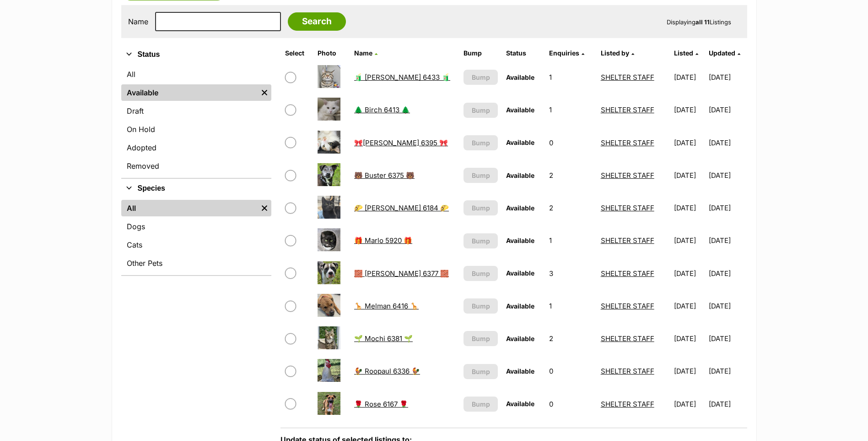 This screenshot has width=868, height=441. What do you see at coordinates (382, 404) in the screenshot?
I see `a: 🌹 Rose 6167 🌹` at bounding box center [382, 404].